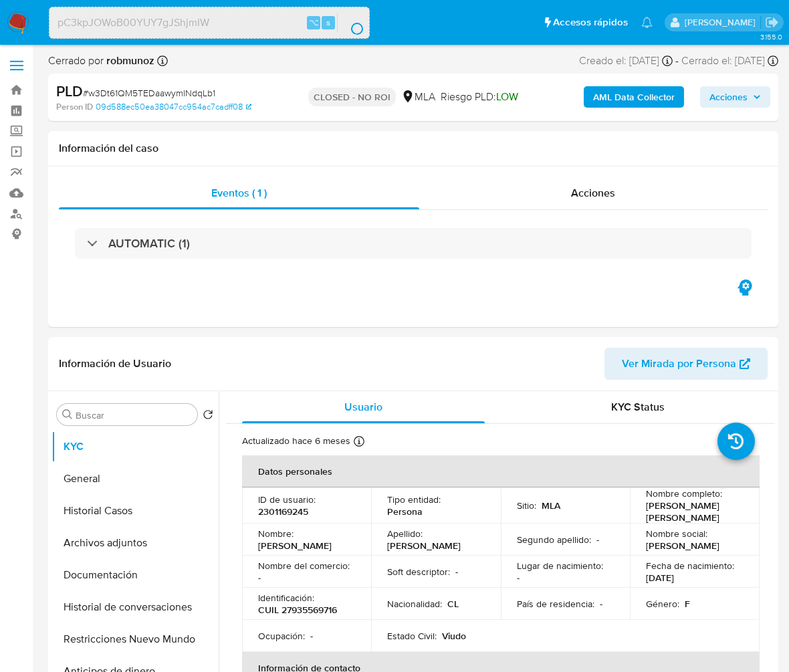 This screenshot has height=672, width=789. I want to click on p: MLA, so click(551, 506).